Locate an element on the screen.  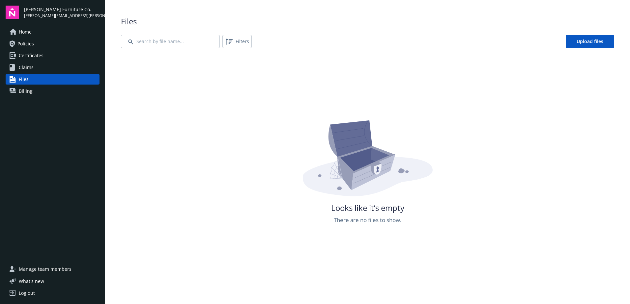
span: What ' s new is located at coordinates (31, 281).